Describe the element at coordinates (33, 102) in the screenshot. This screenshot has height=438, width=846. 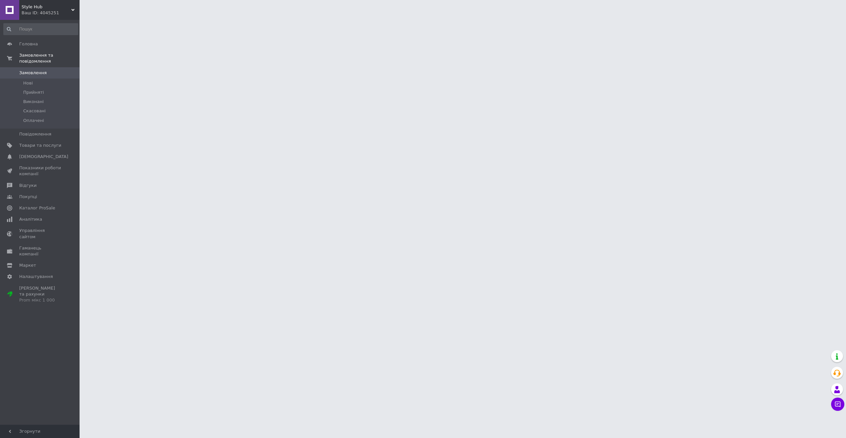
I see `span: Виконані` at that location.